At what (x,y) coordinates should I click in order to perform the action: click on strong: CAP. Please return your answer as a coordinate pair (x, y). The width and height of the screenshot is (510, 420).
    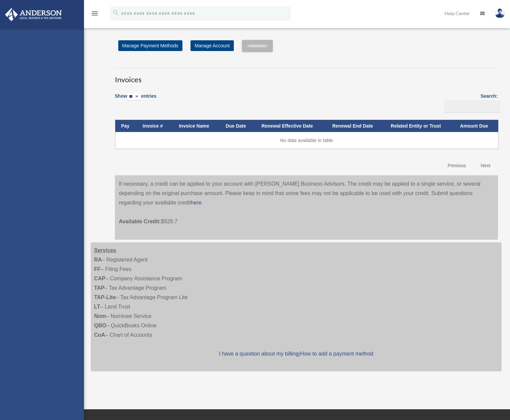
    Looking at the image, I should click on (100, 278).